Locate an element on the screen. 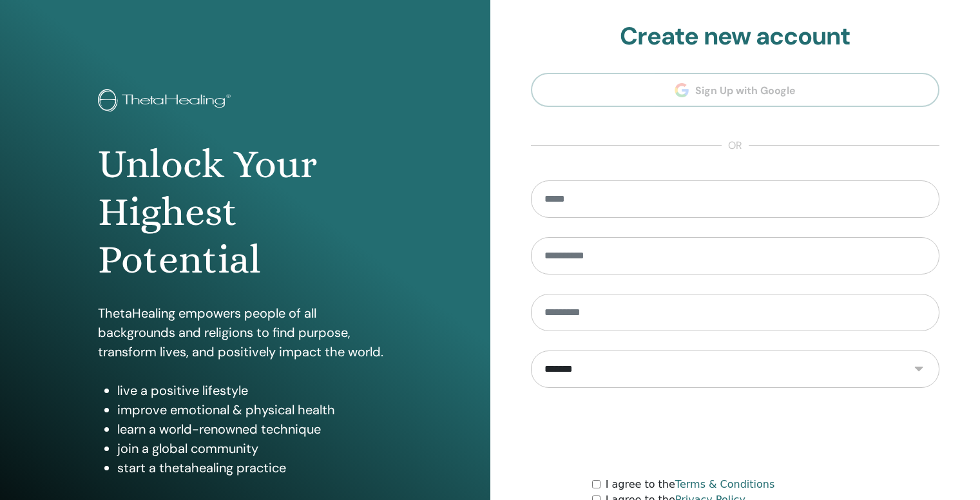 This screenshot has height=500, width=980. li: join a global community is located at coordinates (255, 449).